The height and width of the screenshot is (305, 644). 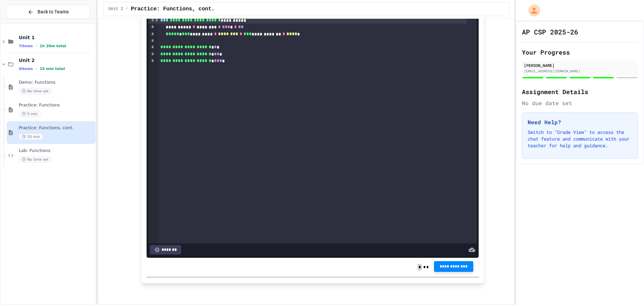 I want to click on span: 4 items, so click(x=26, y=69).